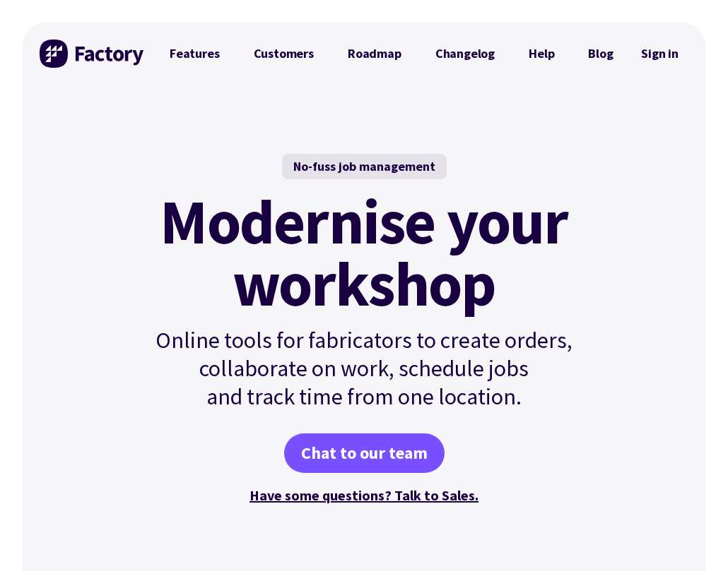 Image resolution: width=728 pixels, height=571 pixels. I want to click on a: Blog, so click(600, 54).